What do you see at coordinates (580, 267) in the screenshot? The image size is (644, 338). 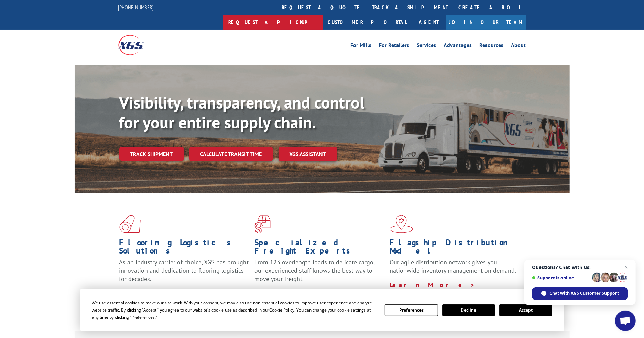 I see `span: Questions? Chat with us!` at bounding box center [580, 267].